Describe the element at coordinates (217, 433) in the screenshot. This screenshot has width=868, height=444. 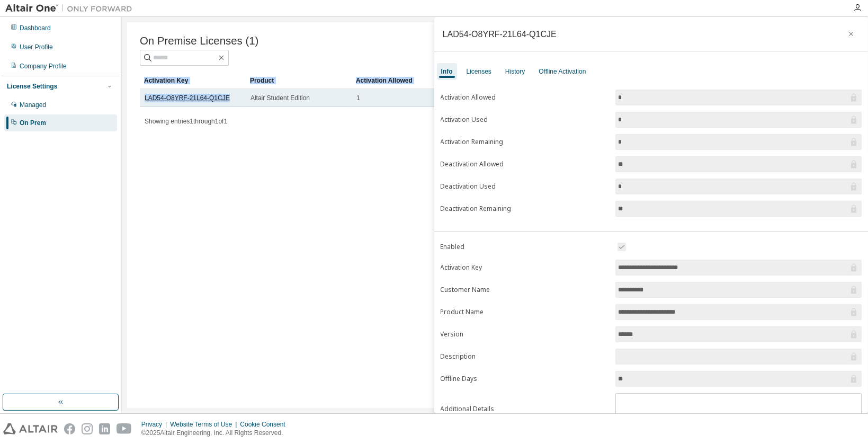
I see `p: © 2025 Altair Engineering, Inc. All Rights Reserved.` at that location.